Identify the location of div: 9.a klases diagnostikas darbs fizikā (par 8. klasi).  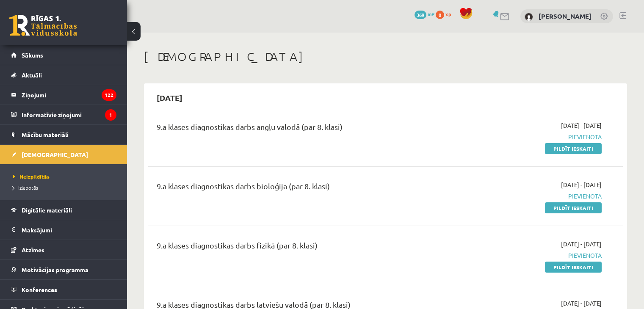
(303, 247).